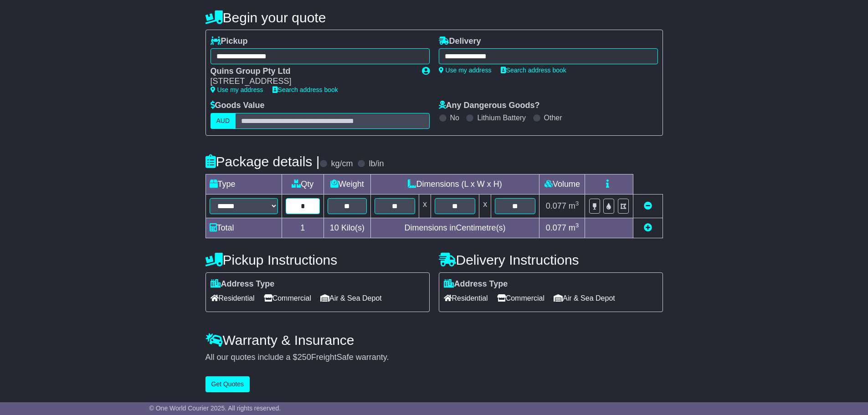 The image size is (868, 415). Describe the element at coordinates (376, 164) in the screenshot. I see `label: lb/in` at that location.